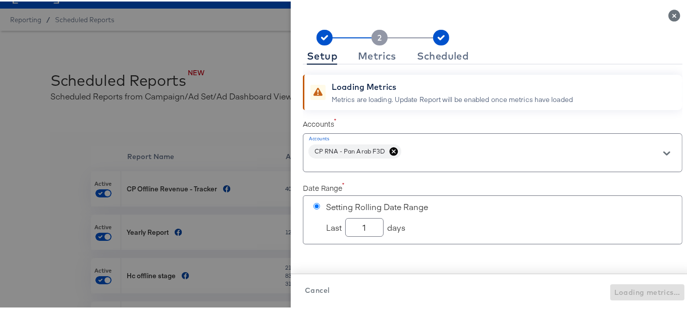 The height and width of the screenshot is (309, 687). Describe the element at coordinates (350, 149) in the screenshot. I see `span: CP RNA - Pan Arab F3D` at that location.